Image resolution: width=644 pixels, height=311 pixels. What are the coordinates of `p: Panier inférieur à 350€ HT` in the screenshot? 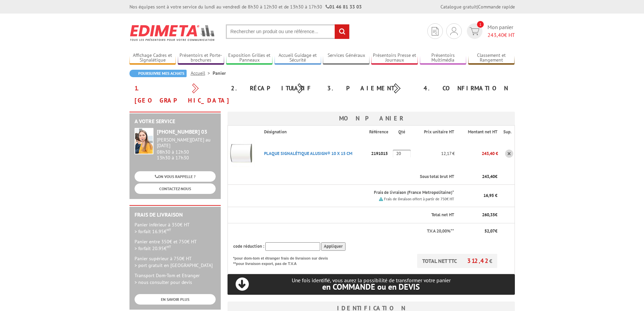 It's located at (175, 228).